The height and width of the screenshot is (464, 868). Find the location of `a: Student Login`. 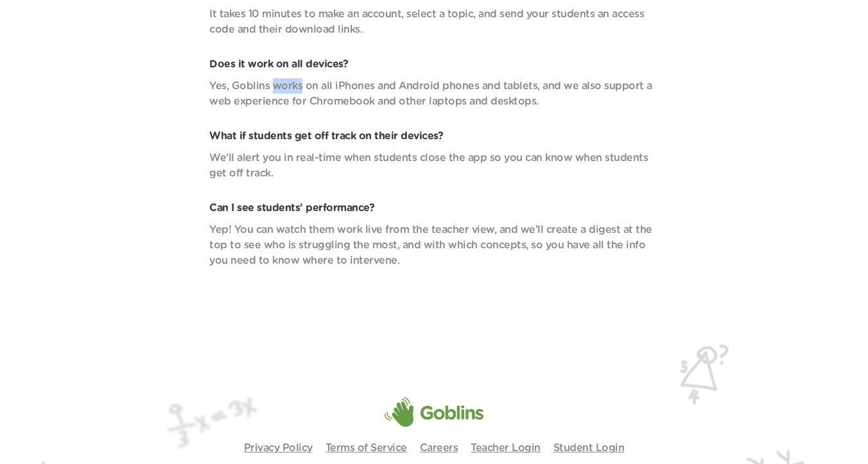

a: Student Login is located at coordinates (589, 448).